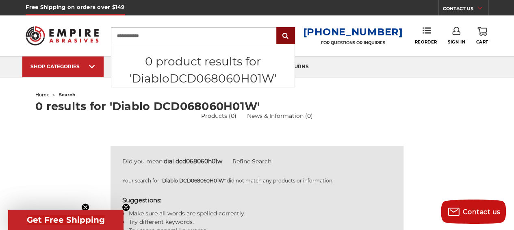 This screenshot has width=514, height=230. What do you see at coordinates (66, 220) in the screenshot?
I see `span: Get Free Shipping` at bounding box center [66, 220].